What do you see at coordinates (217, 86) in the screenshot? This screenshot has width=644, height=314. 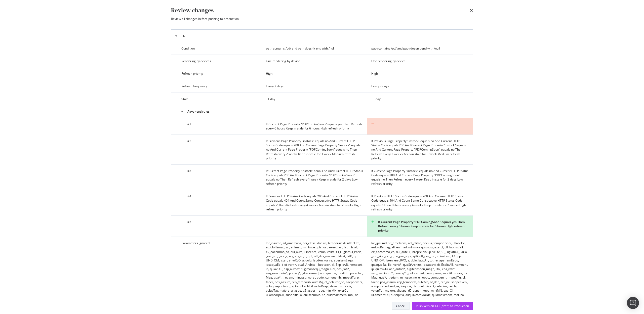 I see `td: Refresh frequency` at bounding box center [217, 86].